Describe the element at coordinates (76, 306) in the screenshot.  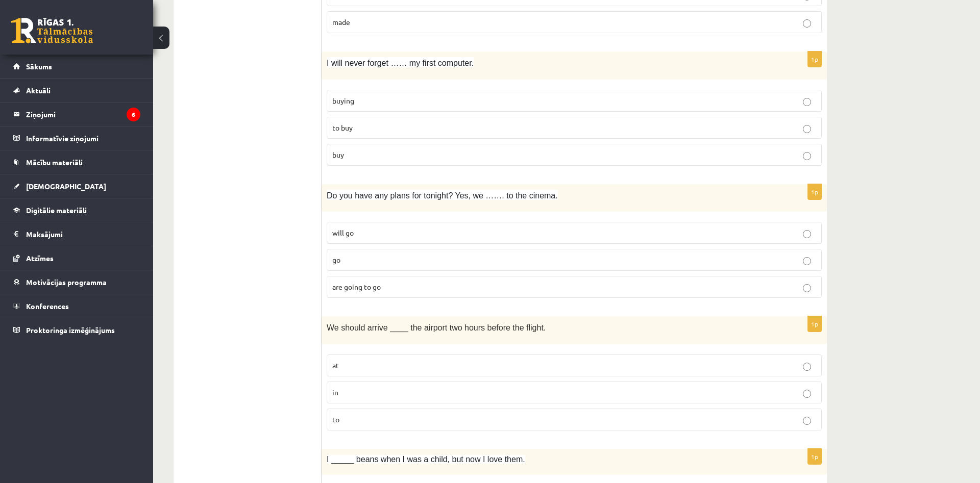
I see `a: Konferences` at that location.